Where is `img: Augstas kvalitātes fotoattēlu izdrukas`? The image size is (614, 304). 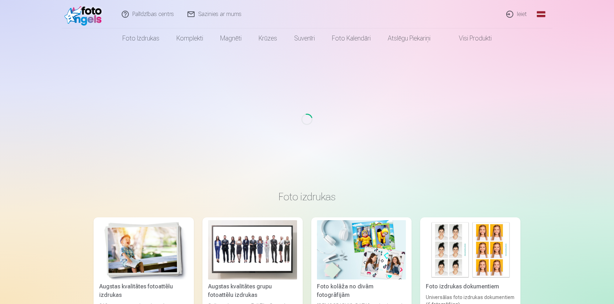
img: Augstas kvalitātes fotoattēlu izdrukas is located at coordinates (144, 250).